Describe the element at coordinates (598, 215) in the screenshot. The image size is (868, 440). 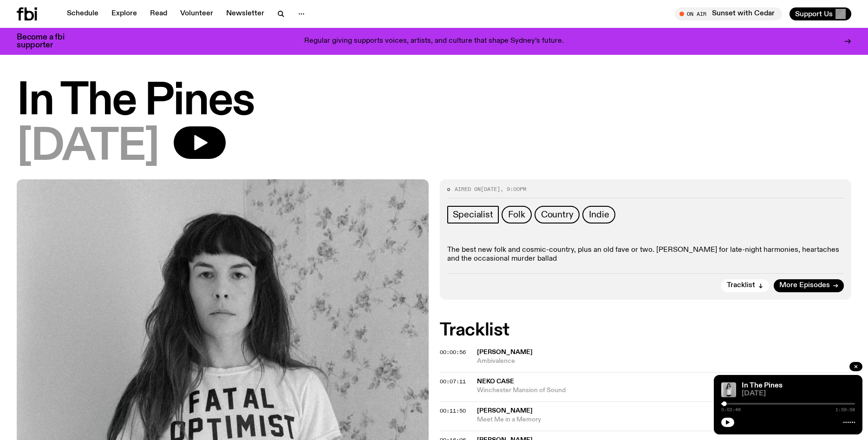
I see `a: Indie` at that location.